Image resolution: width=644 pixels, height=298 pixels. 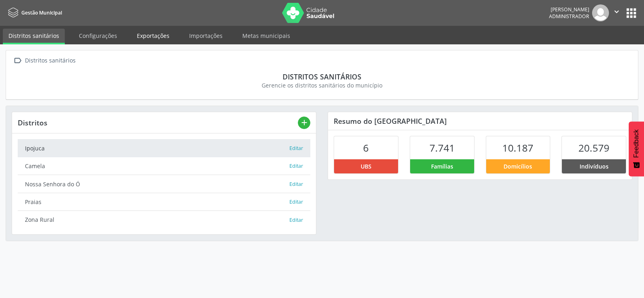 What do you see at coordinates (569, 17) in the screenshot?
I see `span: Administrador` at bounding box center [569, 17].